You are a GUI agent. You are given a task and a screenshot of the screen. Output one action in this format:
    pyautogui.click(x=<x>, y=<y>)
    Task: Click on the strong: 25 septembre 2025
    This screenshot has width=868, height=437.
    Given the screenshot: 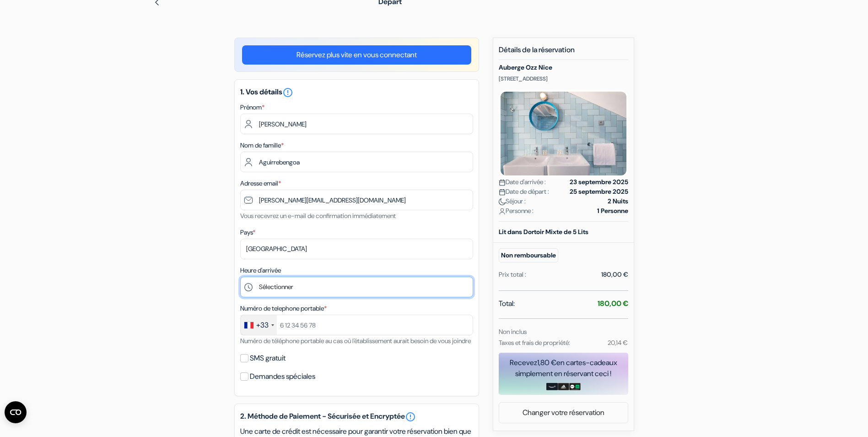 What is the action you would take?
    pyautogui.click(x=599, y=192)
    